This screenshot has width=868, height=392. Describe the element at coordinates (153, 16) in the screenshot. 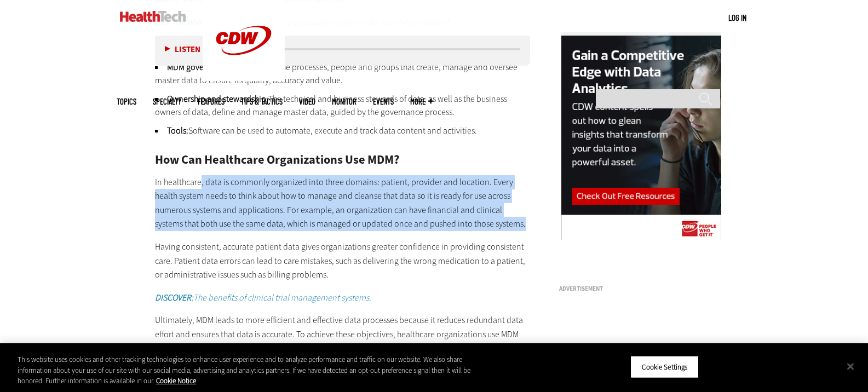

I see `img: Home` at that location.